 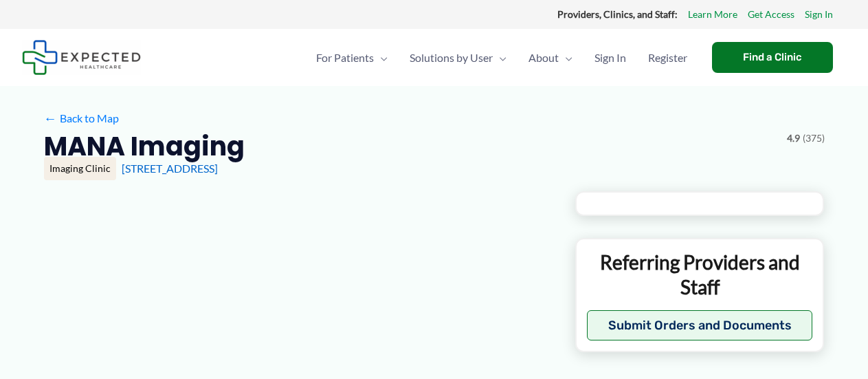 I want to click on h2: MANA Imaging, so click(x=144, y=146).